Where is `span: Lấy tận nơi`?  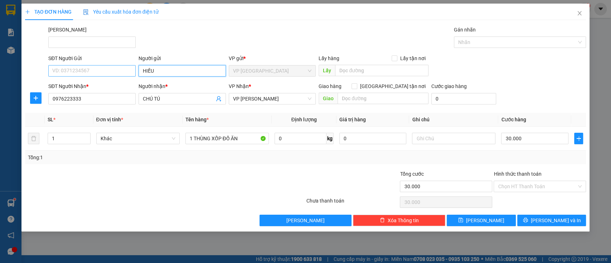 span: Lấy tận nơi is located at coordinates (413, 58).